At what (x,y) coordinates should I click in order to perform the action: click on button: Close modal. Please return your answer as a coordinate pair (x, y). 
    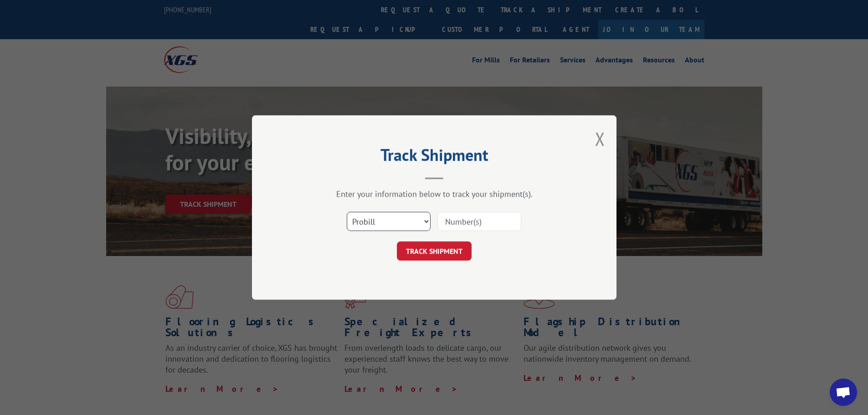
    Looking at the image, I should click on (600, 138).